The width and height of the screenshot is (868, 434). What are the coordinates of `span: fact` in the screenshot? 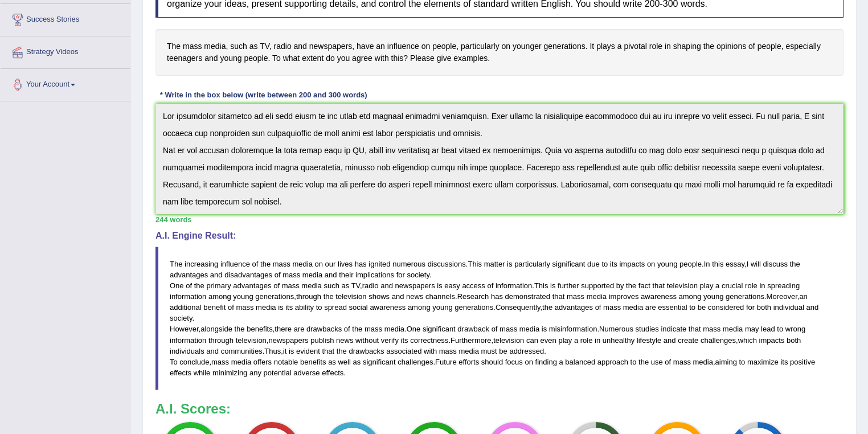 It's located at (644, 285).